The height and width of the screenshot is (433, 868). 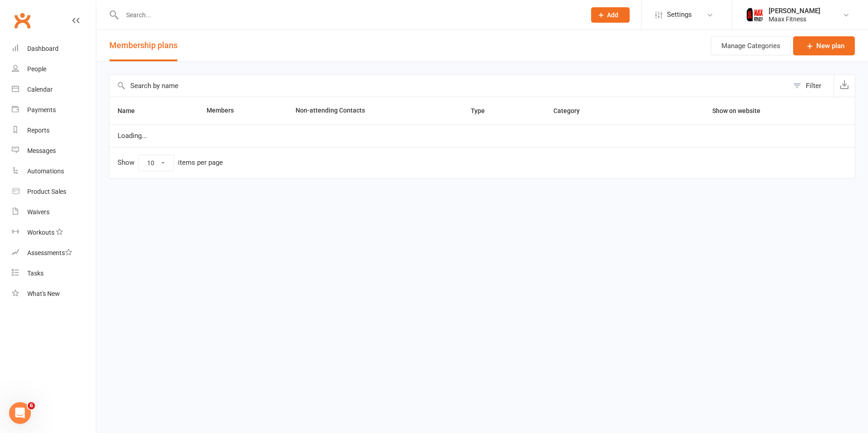 What do you see at coordinates (45, 171) in the screenshot?
I see `div: Automations` at bounding box center [45, 171].